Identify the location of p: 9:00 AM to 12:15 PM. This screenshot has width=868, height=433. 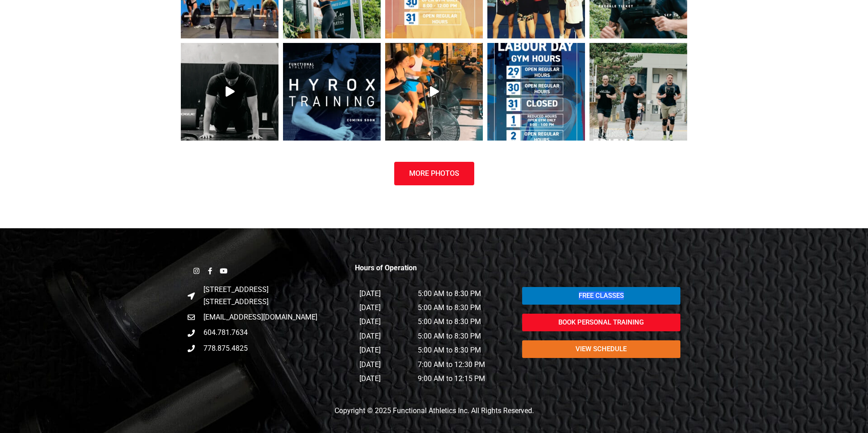
(463, 379).